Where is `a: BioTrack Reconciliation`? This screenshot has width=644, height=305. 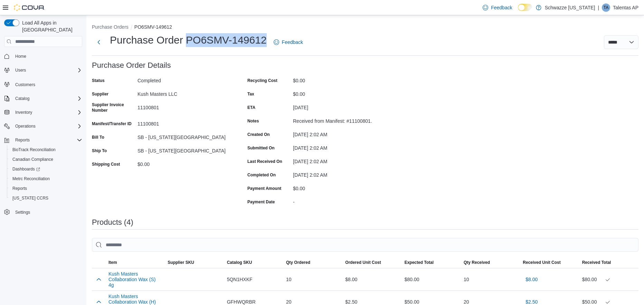
a: BioTrack Reconciliation is located at coordinates (34, 150).